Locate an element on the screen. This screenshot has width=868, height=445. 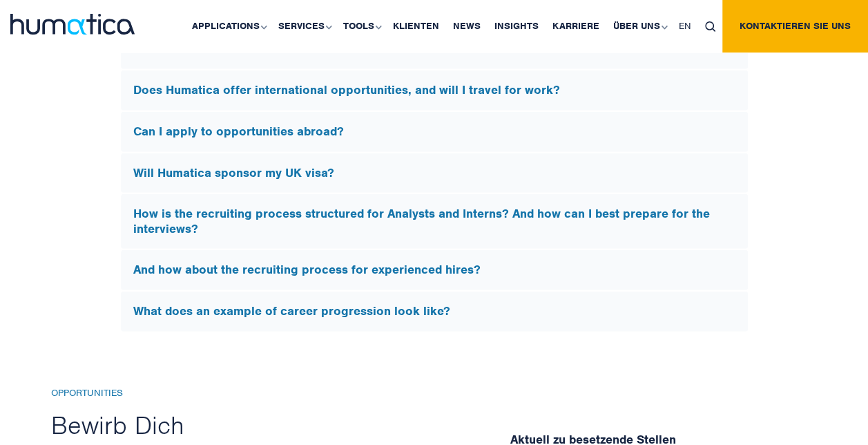
span: EN is located at coordinates (685, 26).